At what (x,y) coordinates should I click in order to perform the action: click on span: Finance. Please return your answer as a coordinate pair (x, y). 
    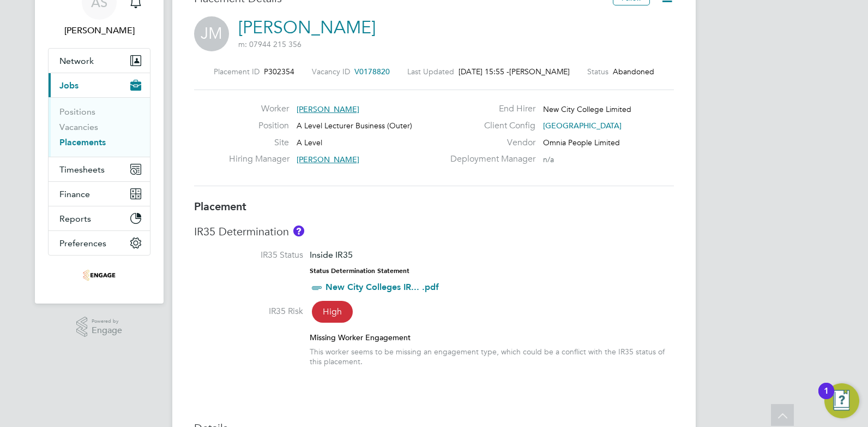
    Looking at the image, I should click on (75, 194).